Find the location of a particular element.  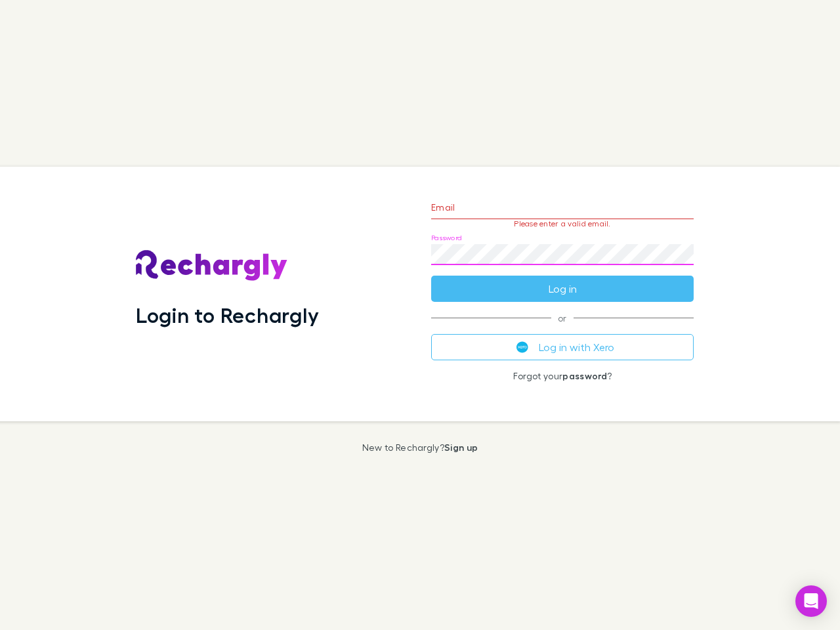

label: Password is located at coordinates (446, 237).